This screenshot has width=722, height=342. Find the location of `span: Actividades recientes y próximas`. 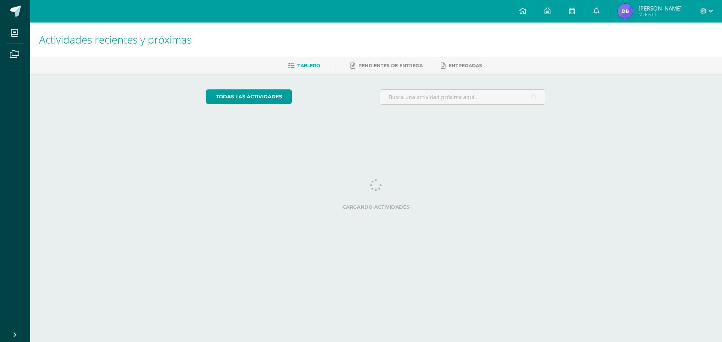

span: Actividades recientes y próximas is located at coordinates (115, 39).